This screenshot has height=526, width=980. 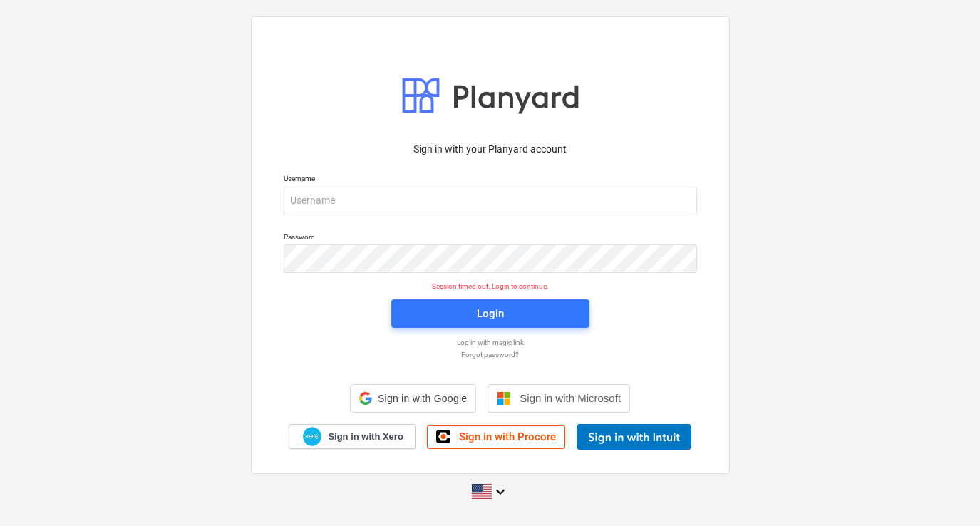 What do you see at coordinates (490, 354) in the screenshot?
I see `p: Forgot password?` at bounding box center [490, 354].